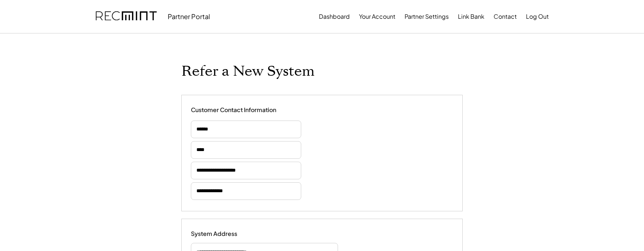 Image resolution: width=644 pixels, height=251 pixels. What do you see at coordinates (427, 17) in the screenshot?
I see `button: Partner Settings` at bounding box center [427, 17].